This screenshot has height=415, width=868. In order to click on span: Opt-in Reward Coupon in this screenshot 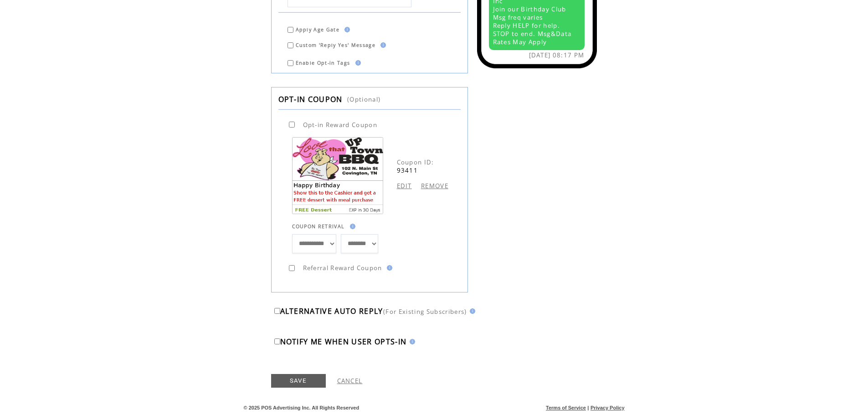, I will do `click(340, 125)`.